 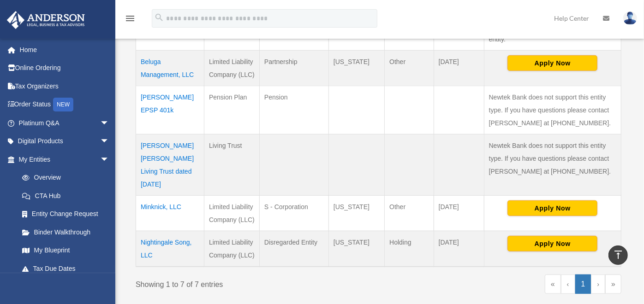 What do you see at coordinates (553, 284) in the screenshot?
I see `a: First` at bounding box center [553, 284].